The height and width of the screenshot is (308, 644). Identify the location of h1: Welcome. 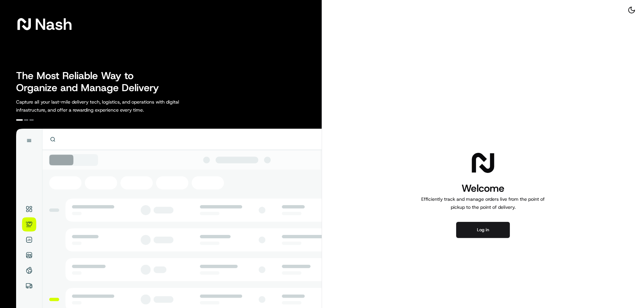
(483, 188).